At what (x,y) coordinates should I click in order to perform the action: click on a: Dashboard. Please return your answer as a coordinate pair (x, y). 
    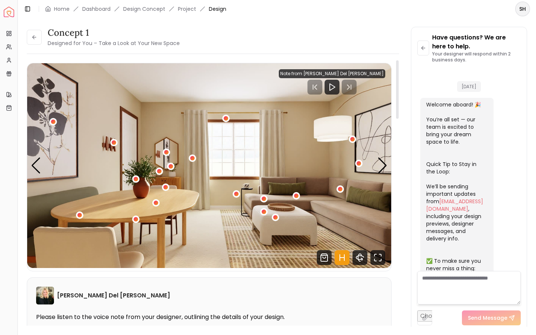
    Looking at the image, I should click on (96, 9).